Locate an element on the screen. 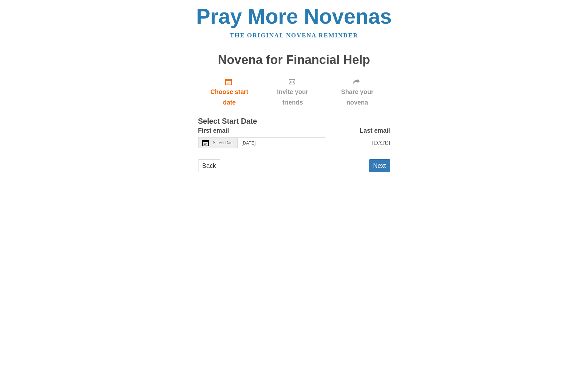 This screenshot has width=588, height=376. label: Last email is located at coordinates (375, 130).